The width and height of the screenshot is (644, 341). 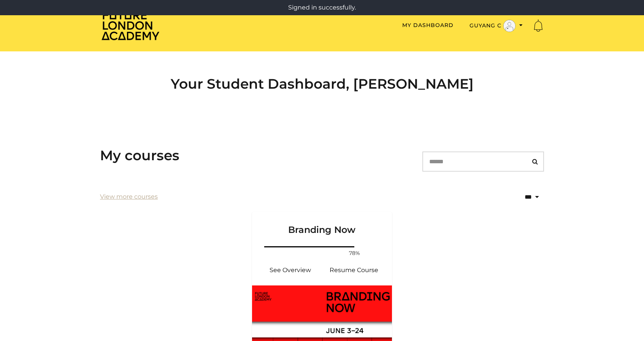 I want to click on a: View more courses, so click(x=129, y=197).